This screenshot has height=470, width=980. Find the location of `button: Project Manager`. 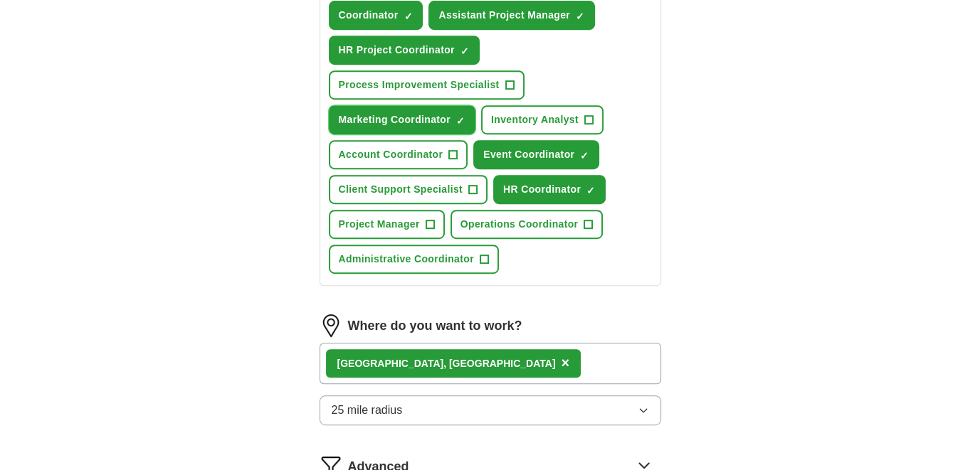

button: Project Manager is located at coordinates (386, 224).